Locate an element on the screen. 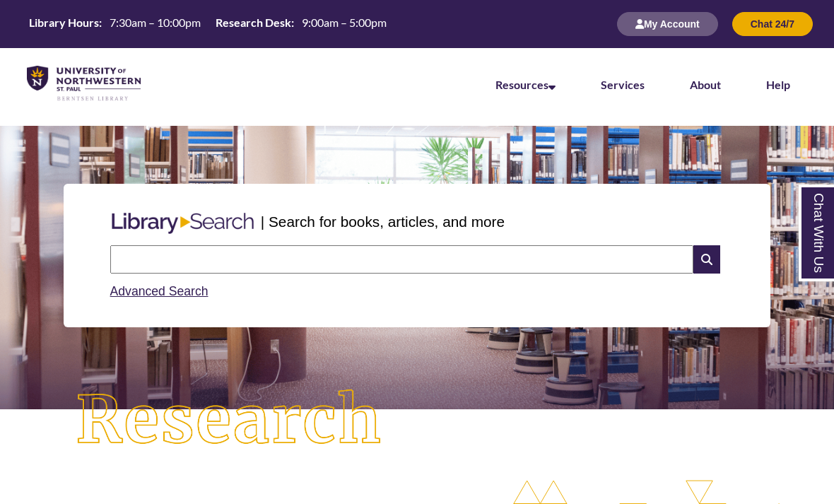 This screenshot has height=504, width=834. img: UNWSP Library Logo is located at coordinates (84, 84).